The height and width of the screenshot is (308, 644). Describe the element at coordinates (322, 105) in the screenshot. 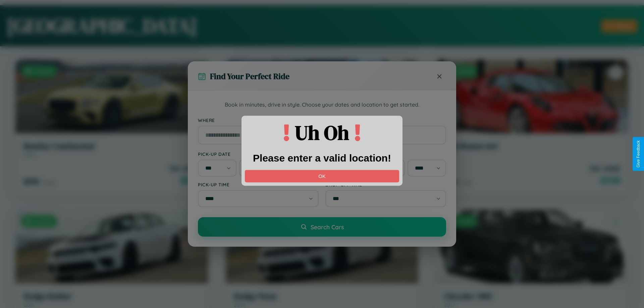

I see `p: Book in minutes, drive in style. Choose your dates and location to get started.` at that location.